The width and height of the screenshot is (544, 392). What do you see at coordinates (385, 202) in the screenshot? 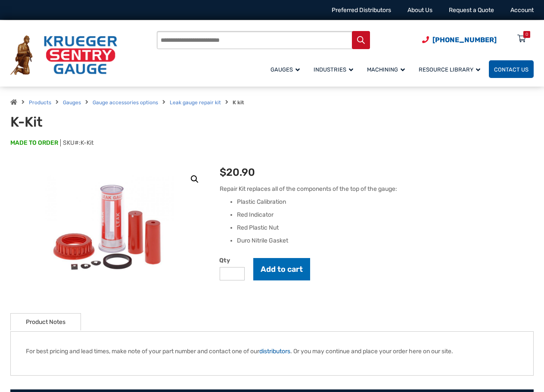
I see `li: Plastic Calibration` at bounding box center [385, 202].